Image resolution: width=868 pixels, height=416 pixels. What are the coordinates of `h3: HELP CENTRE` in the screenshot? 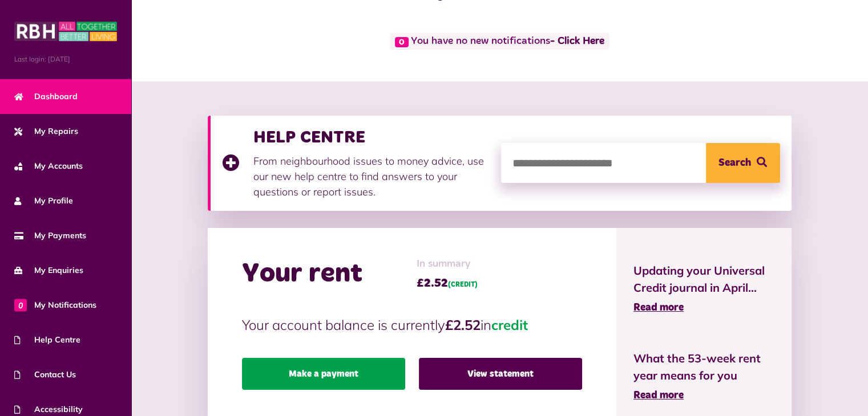 It's located at (371, 137).